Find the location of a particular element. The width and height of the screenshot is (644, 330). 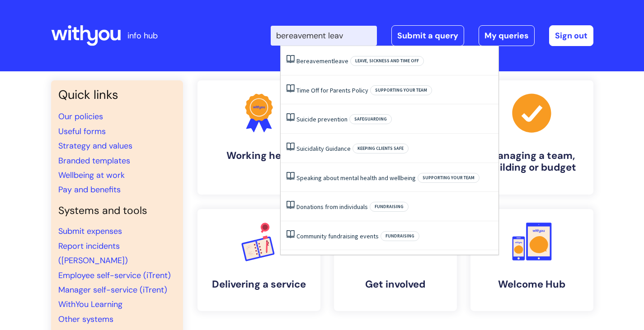

h4: Get involved is located at coordinates (395, 285).